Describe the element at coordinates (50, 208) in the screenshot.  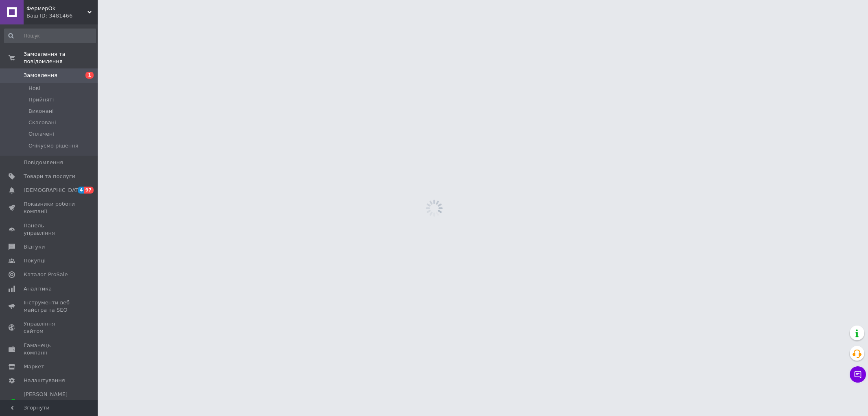
I see `span: Показники роботи компанії` at that location.